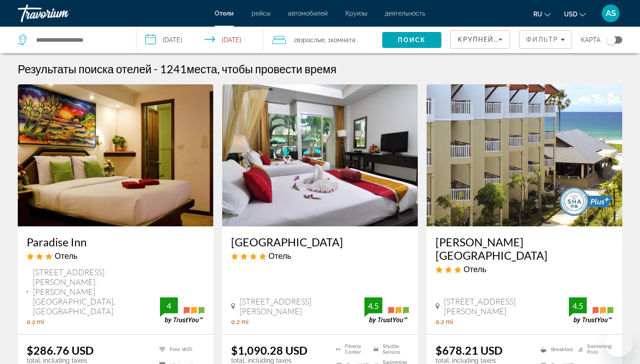  What do you see at coordinates (200, 40) in the screenshot?
I see `button: Select check in and out date` at bounding box center [200, 40].